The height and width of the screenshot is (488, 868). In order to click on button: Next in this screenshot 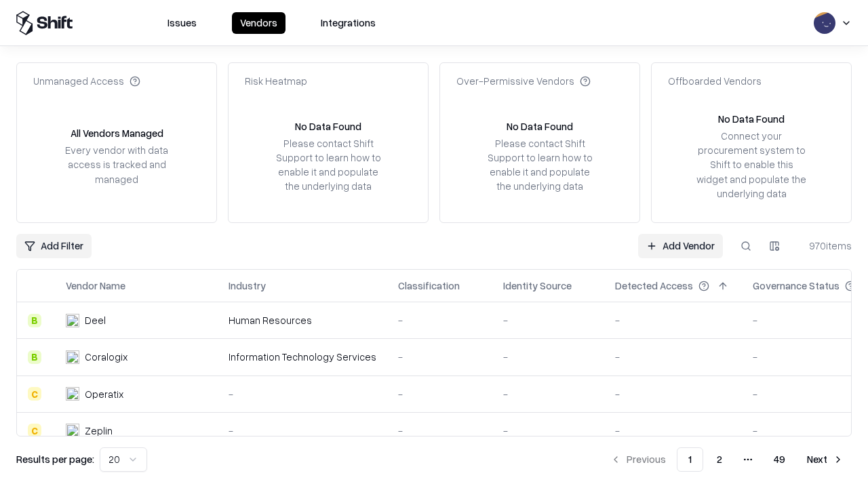, I will do `click(825, 460)`.